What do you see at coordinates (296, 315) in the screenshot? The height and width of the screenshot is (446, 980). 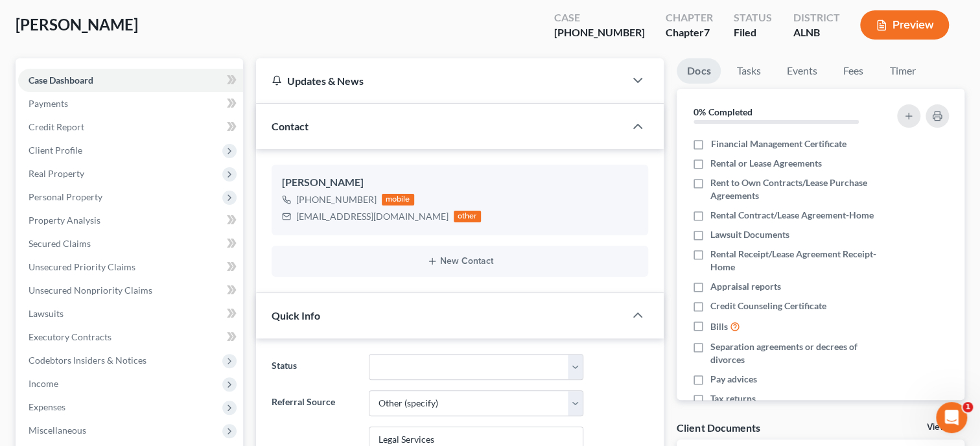 I see `span: Quick Info` at bounding box center [296, 315].